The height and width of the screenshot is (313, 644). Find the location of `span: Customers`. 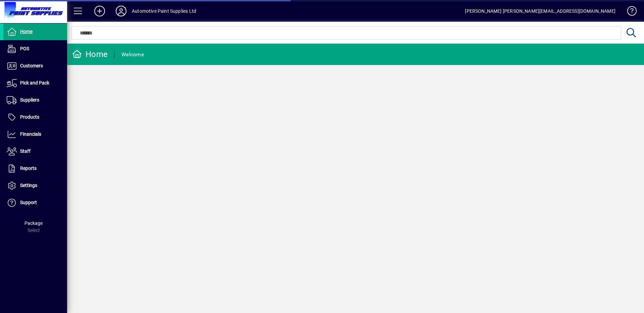

span: Customers is located at coordinates (31, 66).